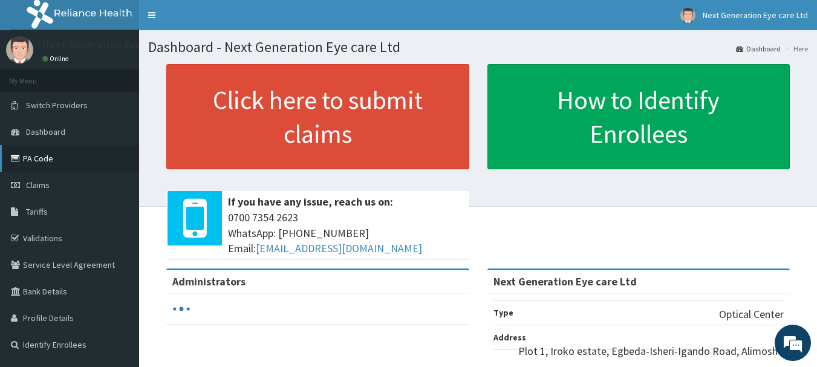 This screenshot has width=817, height=367. Describe the element at coordinates (310, 201) in the screenshot. I see `b: If you have any issue, reach us on:` at that location.